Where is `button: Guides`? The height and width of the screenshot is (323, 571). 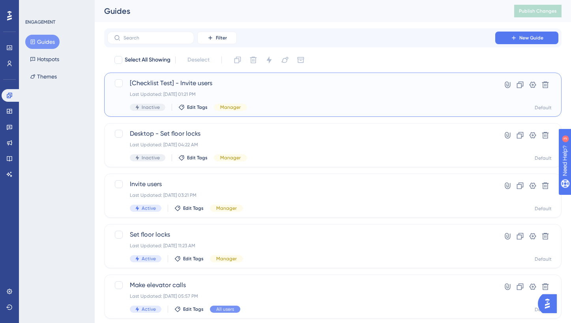
button: Guides is located at coordinates (42, 42).